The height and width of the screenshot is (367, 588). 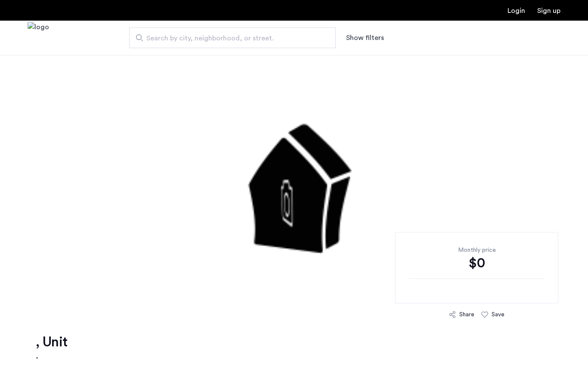 I want to click on a: , Unit,, so click(x=51, y=347).